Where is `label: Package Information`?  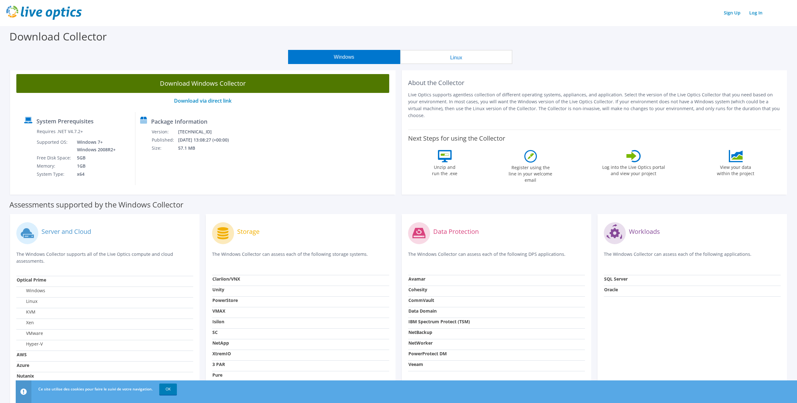 label: Package Information is located at coordinates (179, 122).